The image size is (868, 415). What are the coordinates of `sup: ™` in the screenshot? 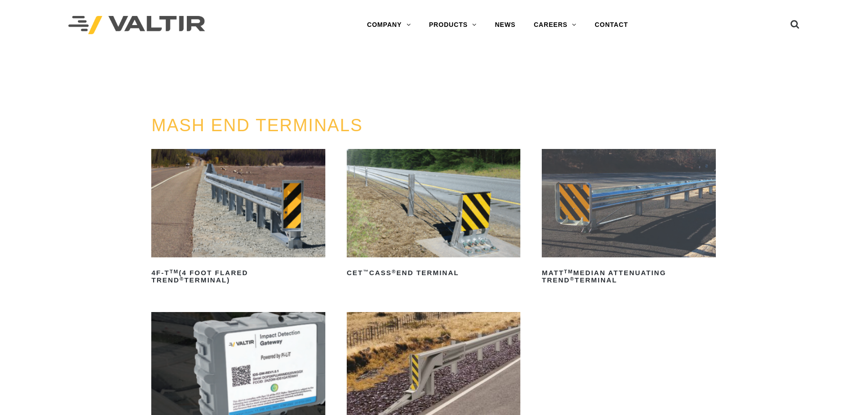 It's located at (366, 271).